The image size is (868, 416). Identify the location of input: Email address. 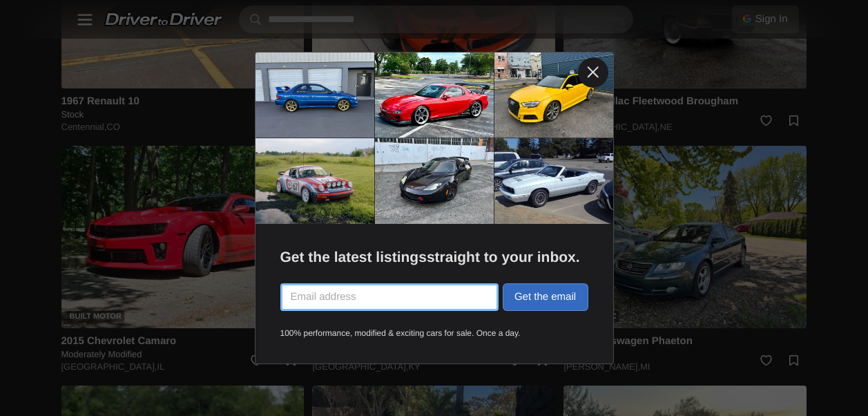
(390, 297).